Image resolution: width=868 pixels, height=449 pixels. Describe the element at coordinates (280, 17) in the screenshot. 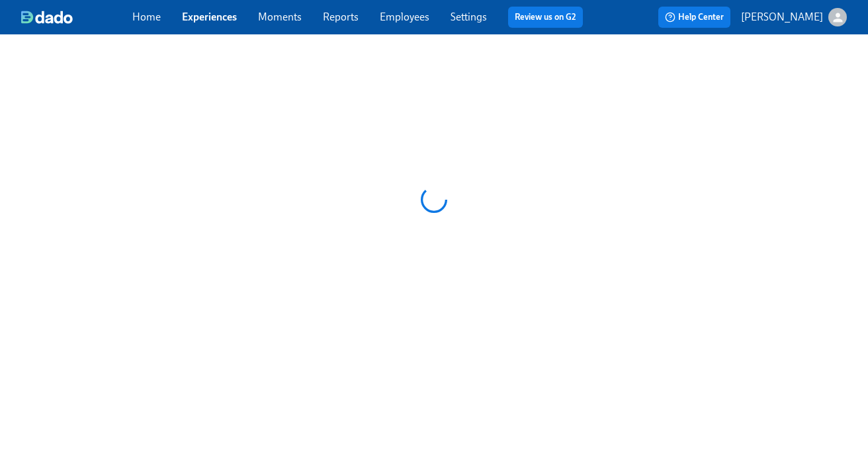

I see `a: Moments` at that location.